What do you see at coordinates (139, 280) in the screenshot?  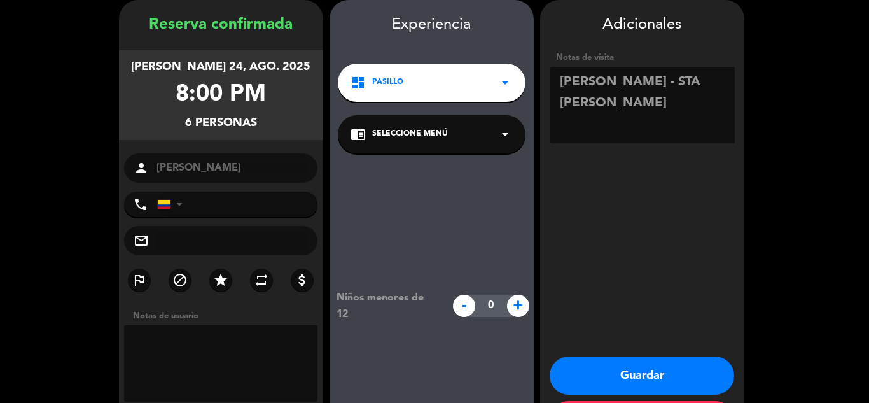 I see `i: outlined_flag` at bounding box center [139, 280].